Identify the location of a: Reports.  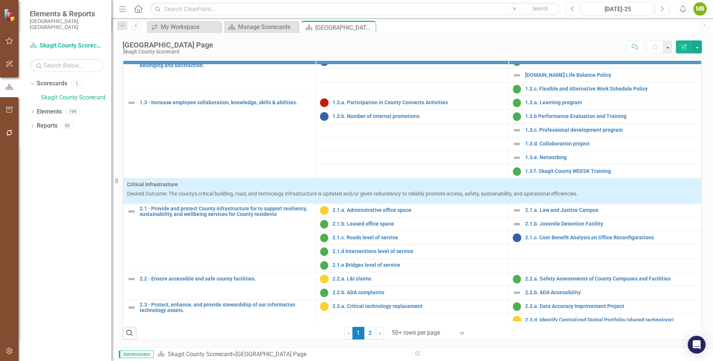
(47, 126).